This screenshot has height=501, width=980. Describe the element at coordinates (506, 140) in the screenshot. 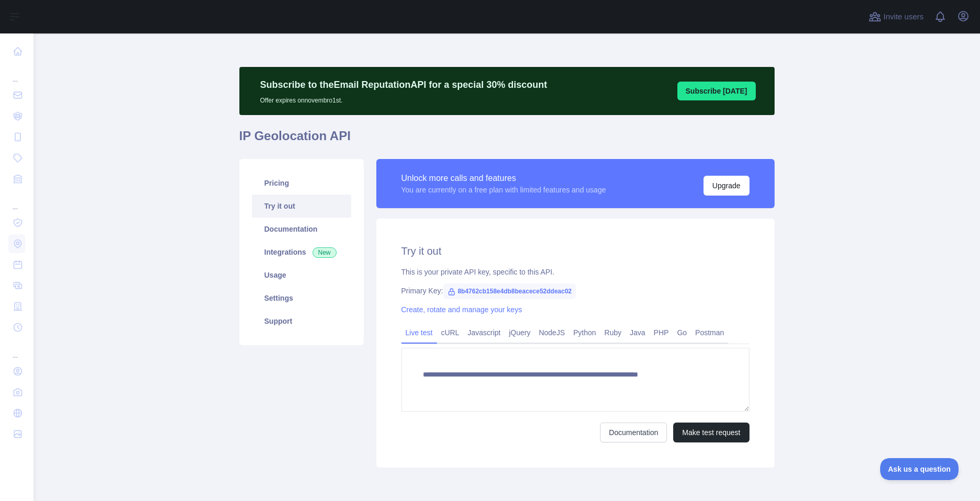

I see `h1: IP Geolocation API` at that location.